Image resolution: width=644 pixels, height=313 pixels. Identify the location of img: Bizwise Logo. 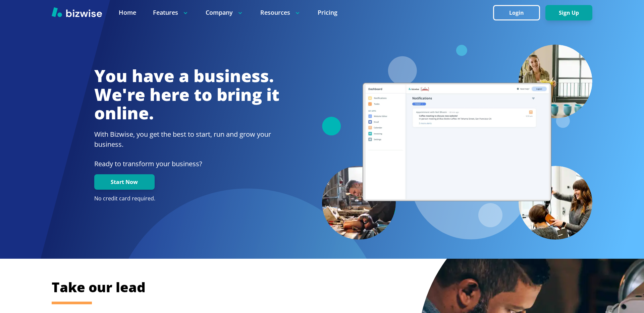
(77, 12).